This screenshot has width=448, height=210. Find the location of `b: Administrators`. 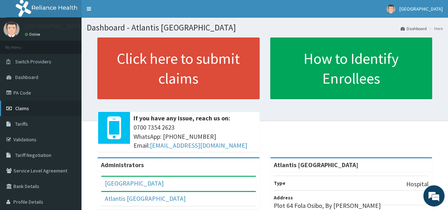

b: Administrators is located at coordinates (122, 165).